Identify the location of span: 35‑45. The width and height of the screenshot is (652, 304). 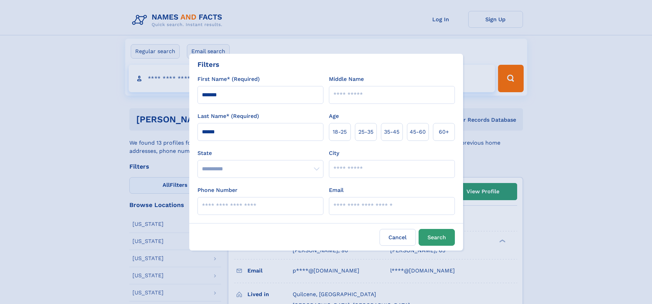
(392, 132).